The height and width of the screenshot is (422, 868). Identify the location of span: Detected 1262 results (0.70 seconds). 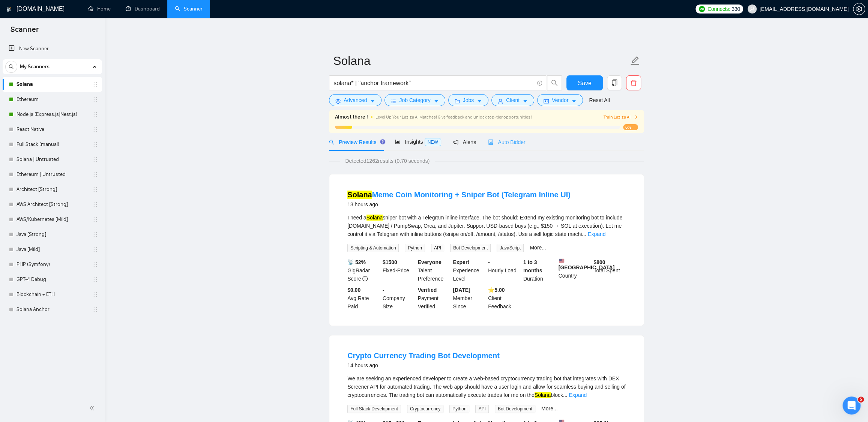
(387, 161).